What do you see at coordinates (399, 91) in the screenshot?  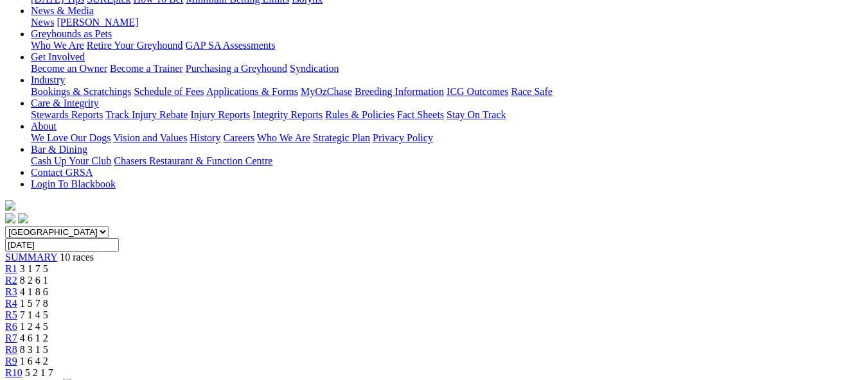 I see `a: Breeding Information` at bounding box center [399, 91].